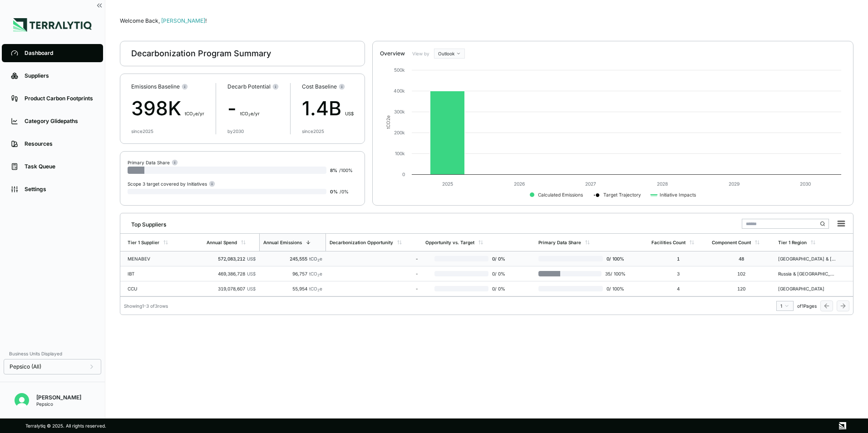 The height and width of the screenshot is (433, 868). Describe the element at coordinates (669, 243) in the screenshot. I see `div: Facilities Count` at that location.